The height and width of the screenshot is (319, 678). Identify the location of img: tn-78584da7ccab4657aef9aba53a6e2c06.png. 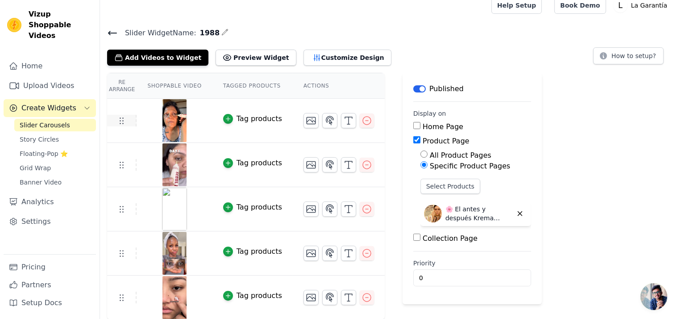
(175, 165).